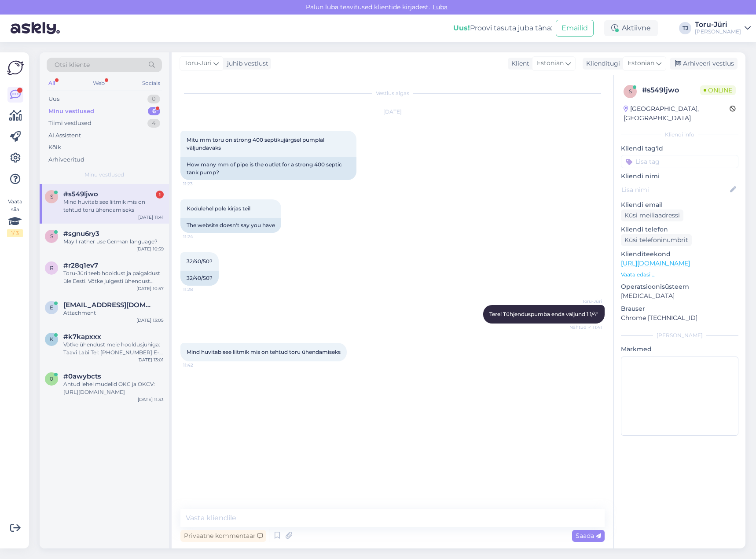 Image resolution: width=756 pixels, height=559 pixels. What do you see at coordinates (231, 225) in the screenshot?
I see `div: The website doesn't say you have` at bounding box center [231, 225].